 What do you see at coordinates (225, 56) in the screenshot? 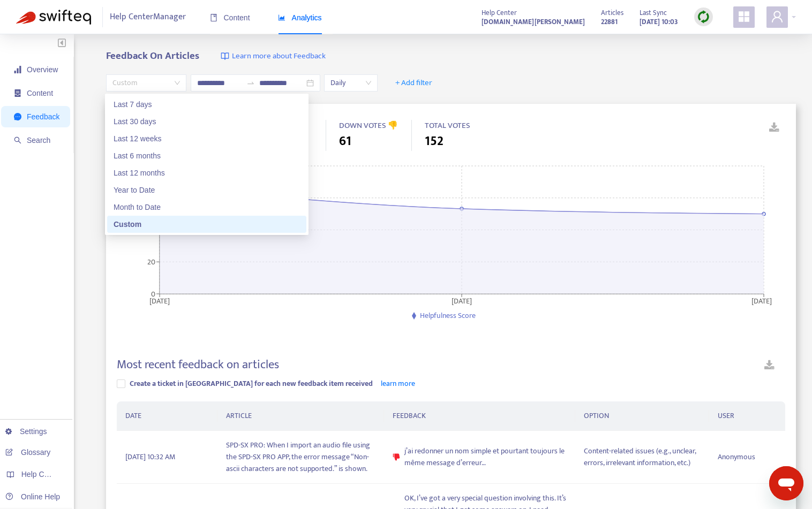
I see `img: image-link` at bounding box center [225, 56].